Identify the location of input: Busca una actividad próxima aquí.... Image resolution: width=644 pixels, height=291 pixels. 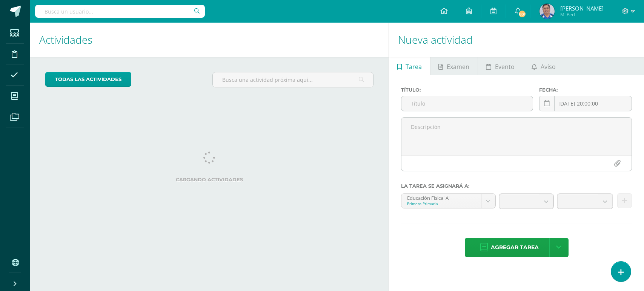
(293, 79).